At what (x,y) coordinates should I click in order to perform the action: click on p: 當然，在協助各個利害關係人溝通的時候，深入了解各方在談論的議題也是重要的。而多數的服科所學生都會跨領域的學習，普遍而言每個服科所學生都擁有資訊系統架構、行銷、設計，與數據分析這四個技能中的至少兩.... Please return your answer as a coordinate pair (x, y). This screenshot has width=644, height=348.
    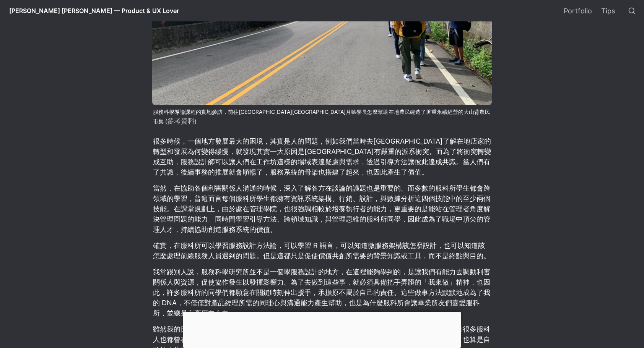
    Looking at the image, I should click on (322, 209).